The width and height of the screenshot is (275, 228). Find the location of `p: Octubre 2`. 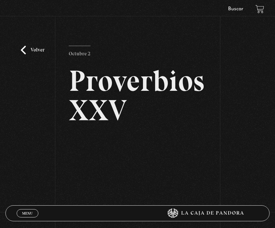

p: Octubre 2 is located at coordinates (80, 52).